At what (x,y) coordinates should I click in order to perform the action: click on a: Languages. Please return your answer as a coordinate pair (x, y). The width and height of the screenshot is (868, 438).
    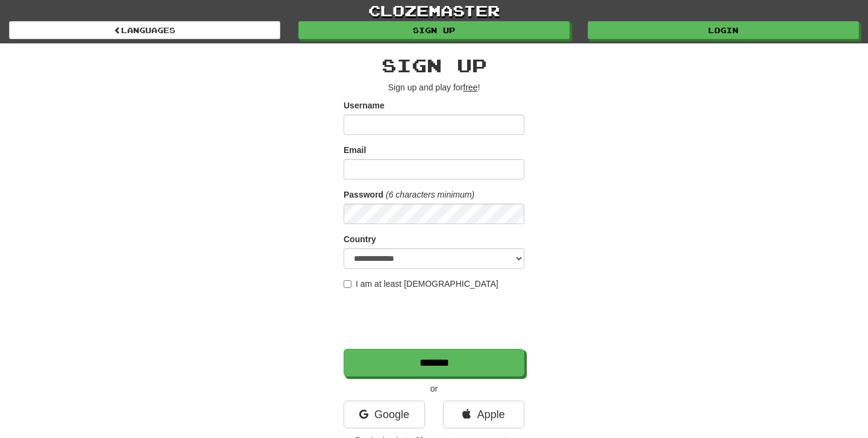
    Looking at the image, I should click on (145, 30).